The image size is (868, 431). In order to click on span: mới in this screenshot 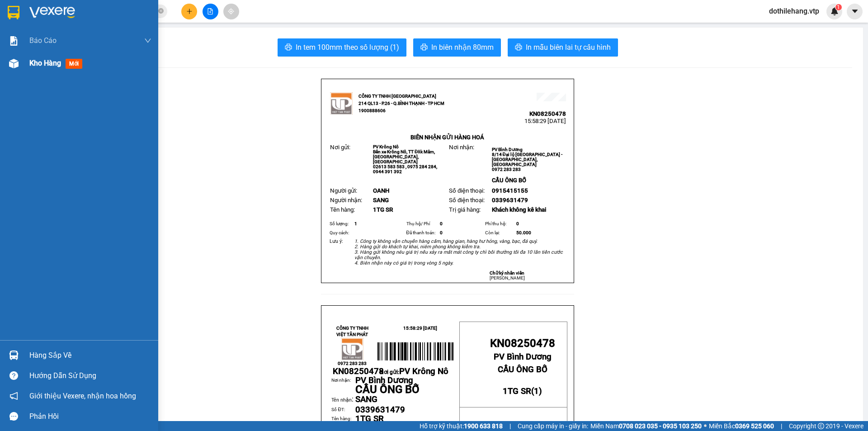, I will do `click(73, 64)`.